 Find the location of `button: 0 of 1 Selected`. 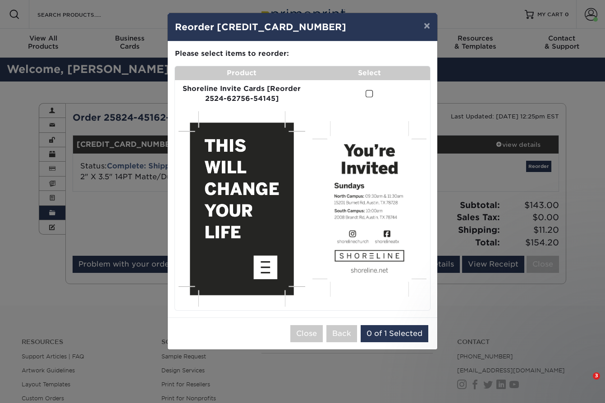

button: 0 of 1 Selected is located at coordinates (394, 334).